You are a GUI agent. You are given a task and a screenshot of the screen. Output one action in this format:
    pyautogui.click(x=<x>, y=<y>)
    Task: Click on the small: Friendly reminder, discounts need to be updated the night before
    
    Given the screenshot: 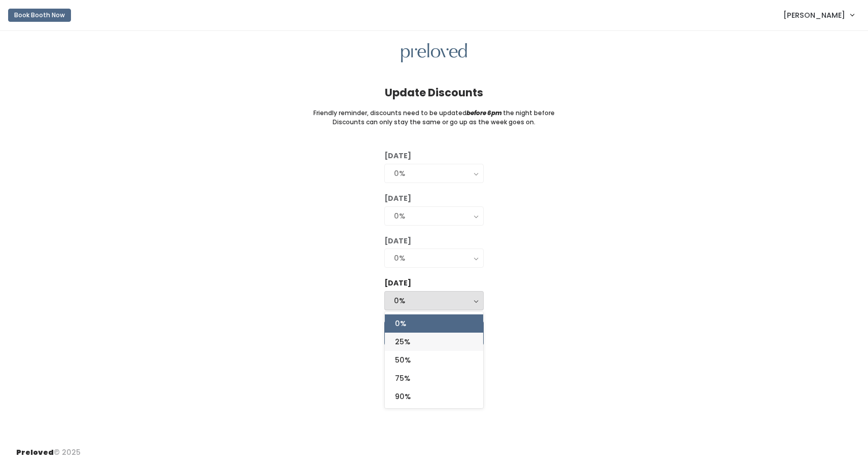 What is the action you would take?
    pyautogui.click(x=434, y=113)
    